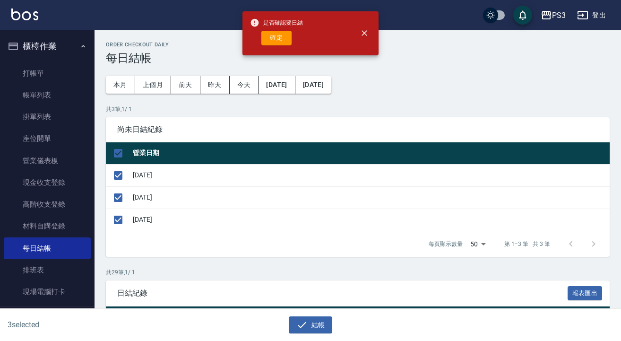  Describe the element at coordinates (153, 85) in the screenshot. I see `button: 上個月` at that location.